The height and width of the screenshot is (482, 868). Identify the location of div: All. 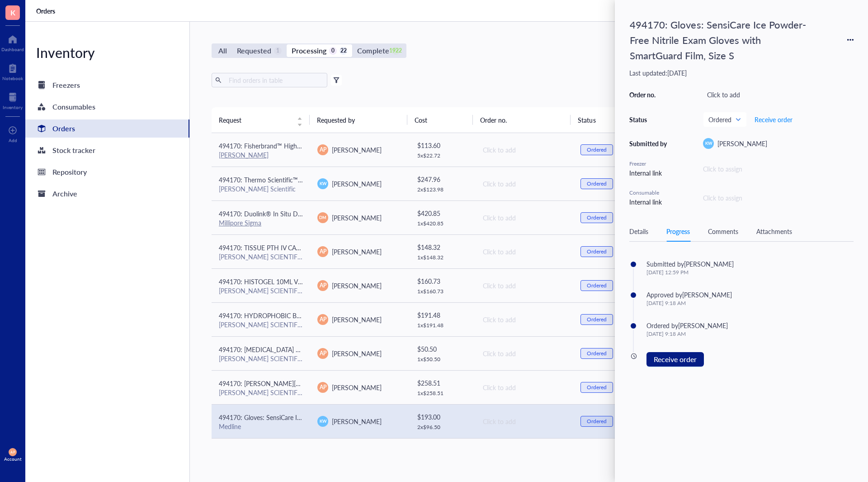
(223, 51).